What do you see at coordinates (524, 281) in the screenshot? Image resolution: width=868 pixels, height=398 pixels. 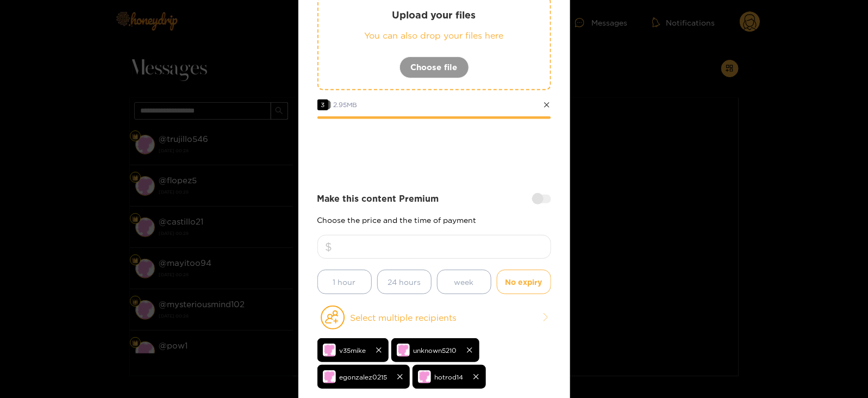 I see `button: No expiry` at bounding box center [524, 281].